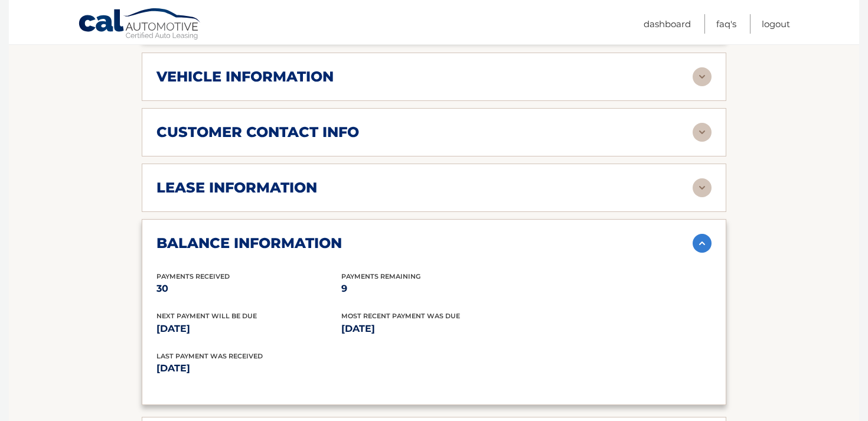 This screenshot has width=868, height=421. Describe the element at coordinates (249, 243) in the screenshot. I see `h2: balance information` at that location.